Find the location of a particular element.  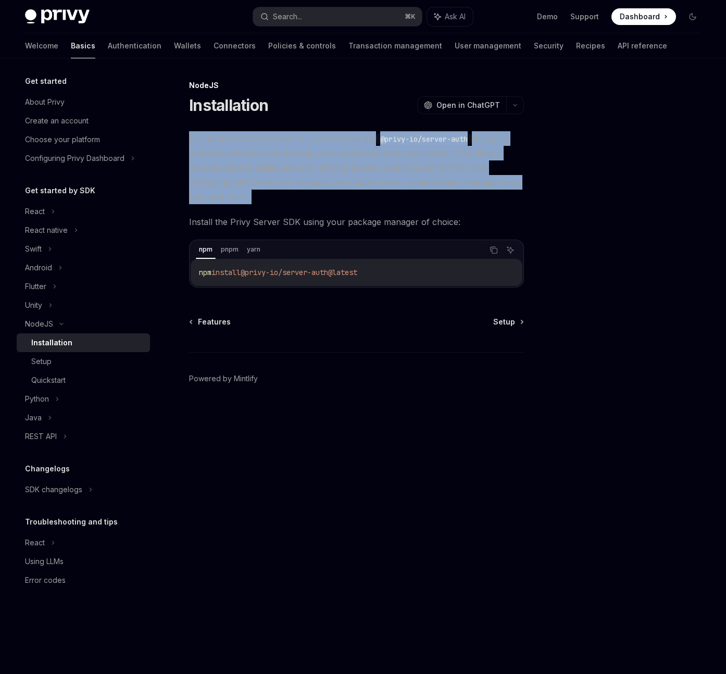

h5: Changelogs is located at coordinates (47, 468).